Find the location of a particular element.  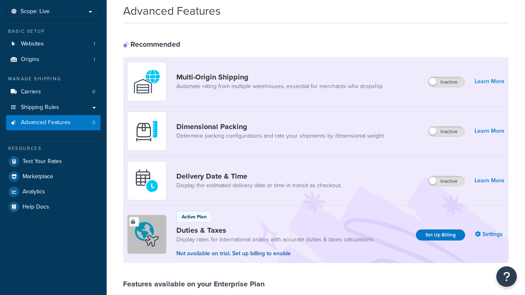

div: Recommended is located at coordinates (152, 44).